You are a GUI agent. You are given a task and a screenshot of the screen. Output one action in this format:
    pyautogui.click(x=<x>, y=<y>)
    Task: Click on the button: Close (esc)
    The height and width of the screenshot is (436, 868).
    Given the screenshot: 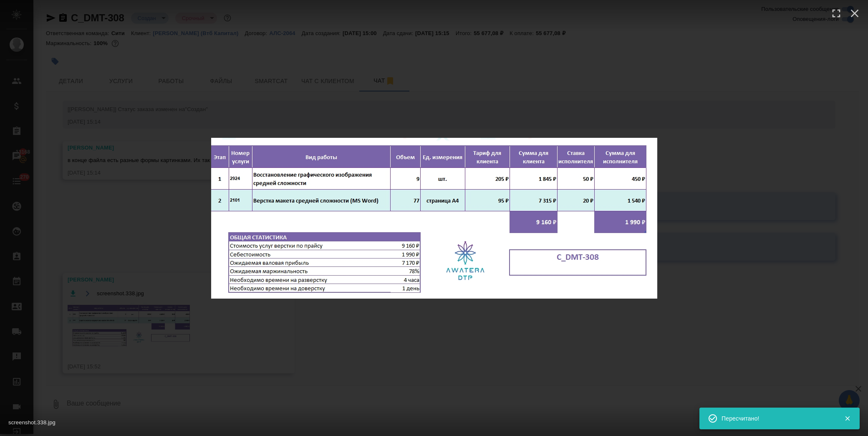 What is the action you would take?
    pyautogui.click(x=855, y=13)
    